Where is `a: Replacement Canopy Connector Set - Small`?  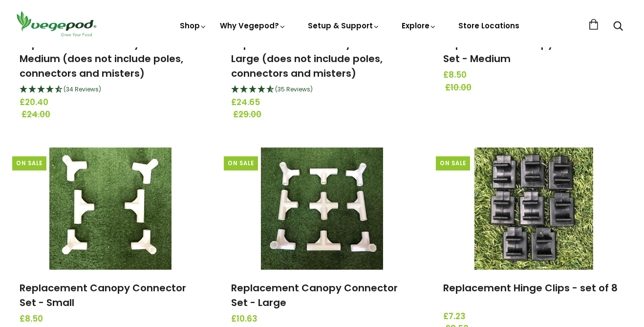 a: Replacement Canopy Connector Set - Small is located at coordinates (103, 295).